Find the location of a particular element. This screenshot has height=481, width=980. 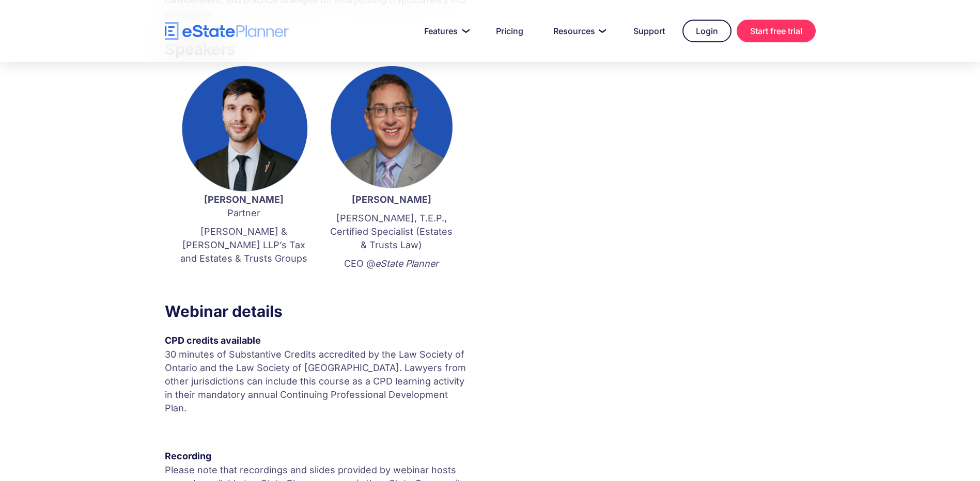

a: Pricing is located at coordinates (509, 31).